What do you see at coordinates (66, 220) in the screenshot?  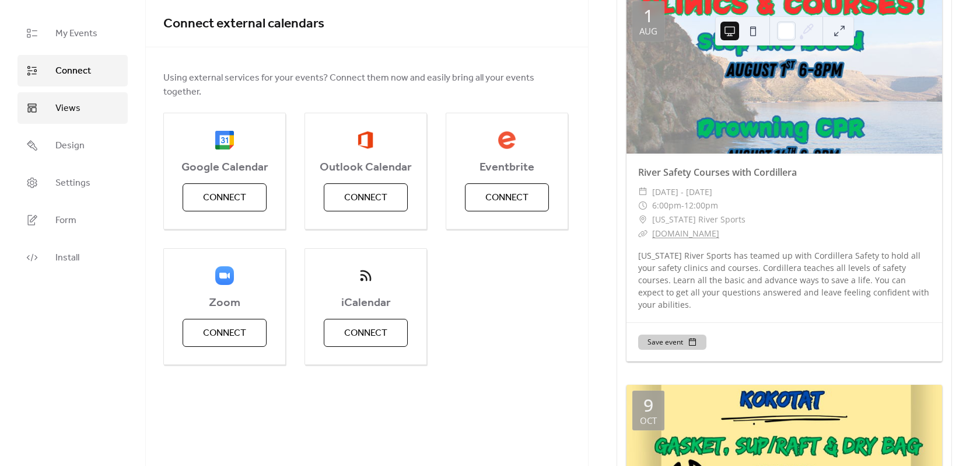 I see `span: Form` at bounding box center [66, 220].